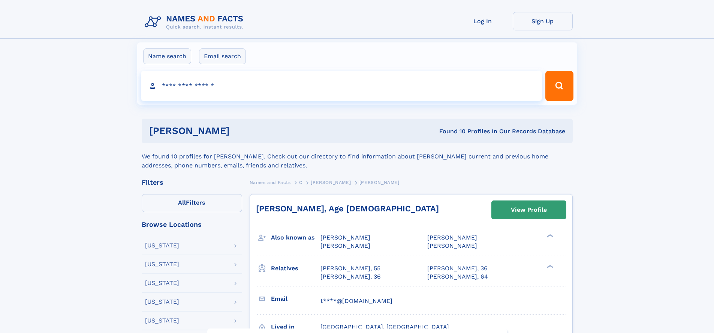  What do you see at coordinates (559, 86) in the screenshot?
I see `button: Search Button` at bounding box center [559, 86].